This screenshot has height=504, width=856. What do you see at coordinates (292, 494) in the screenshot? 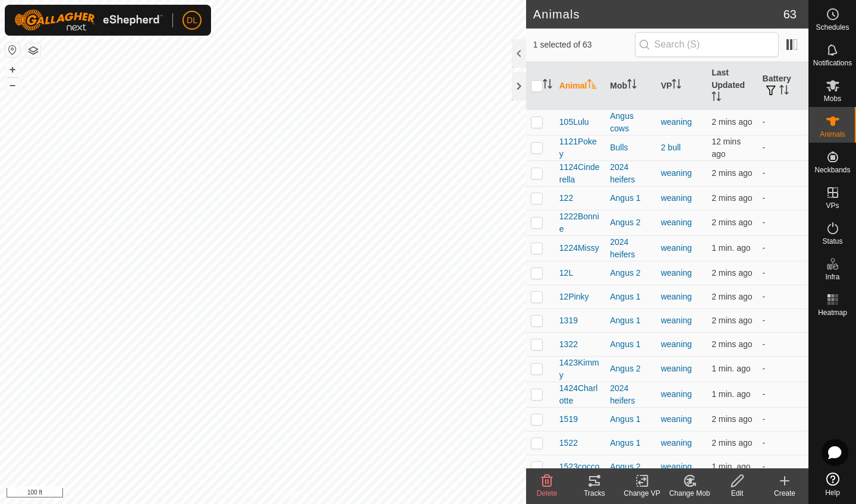
I see `a: Contact Us` at bounding box center [292, 494].